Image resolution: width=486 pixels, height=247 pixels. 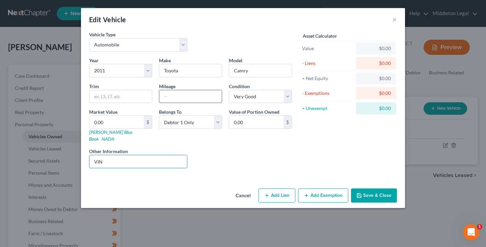 I want to click on button: Add Lien, so click(x=276, y=196).